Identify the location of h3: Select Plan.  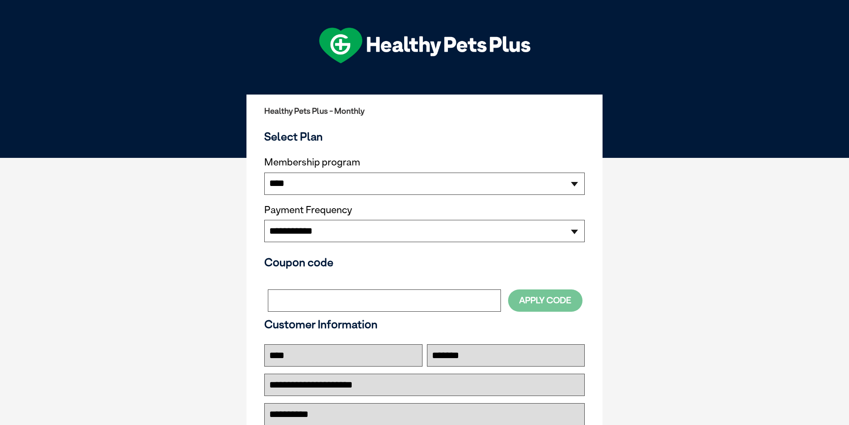
(425, 136).